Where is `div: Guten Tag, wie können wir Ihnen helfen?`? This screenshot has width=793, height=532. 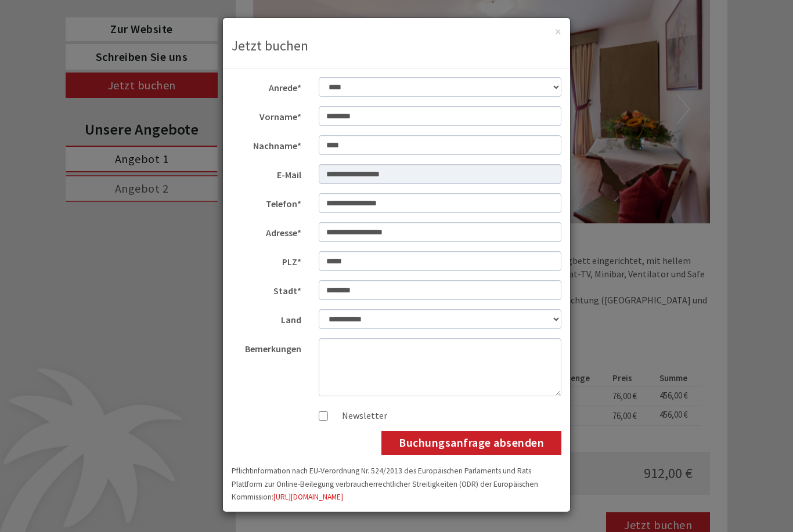
div: Guten Tag, wie können wir Ihnen helfen? is located at coordinates (97, 49).